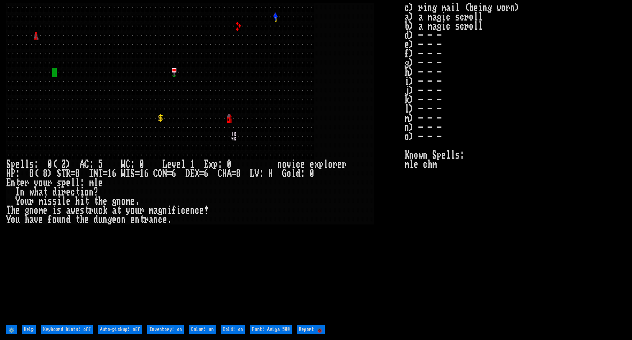 Image resolution: width=632 pixels, height=340 pixels. Describe the element at coordinates (229, 174) in the screenshot. I see `div: A` at that location.